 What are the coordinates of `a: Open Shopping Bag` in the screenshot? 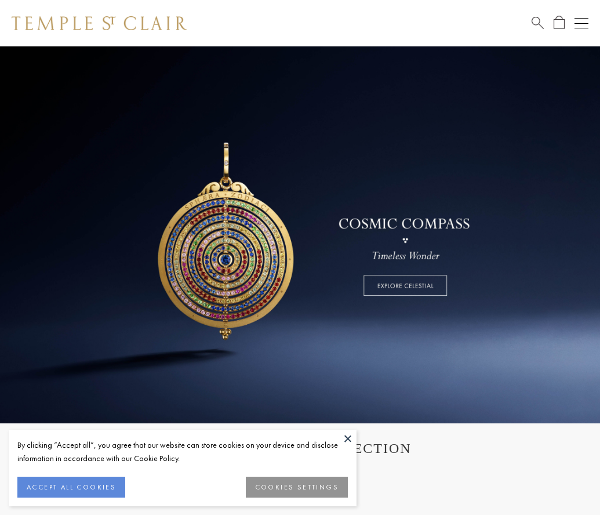 It's located at (559, 23).